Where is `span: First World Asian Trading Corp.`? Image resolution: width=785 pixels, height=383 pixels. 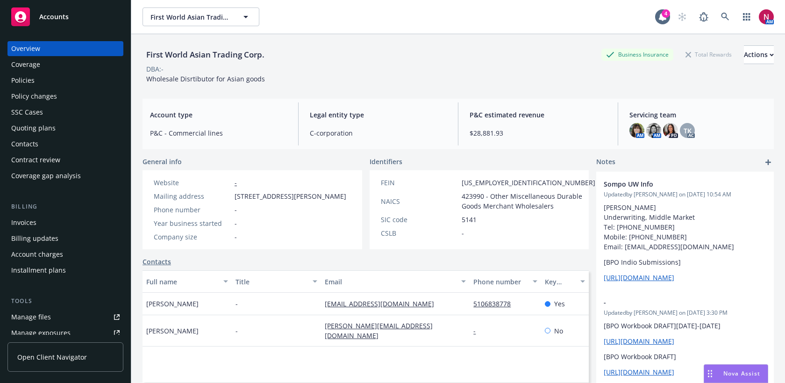 span: First World Asian Trading Corp. is located at coordinates (191, 17).